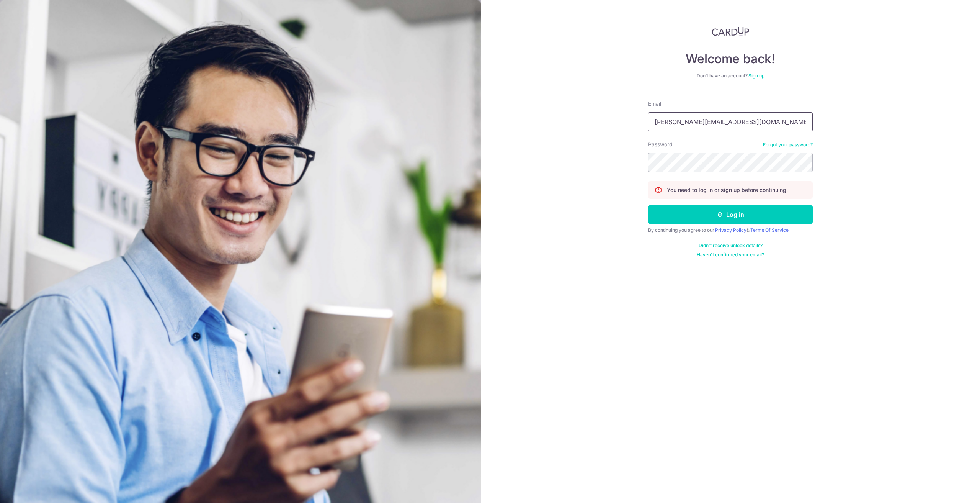 Image resolution: width=980 pixels, height=503 pixels. I want to click on div: By continuing you agree to our &, so click(730, 230).